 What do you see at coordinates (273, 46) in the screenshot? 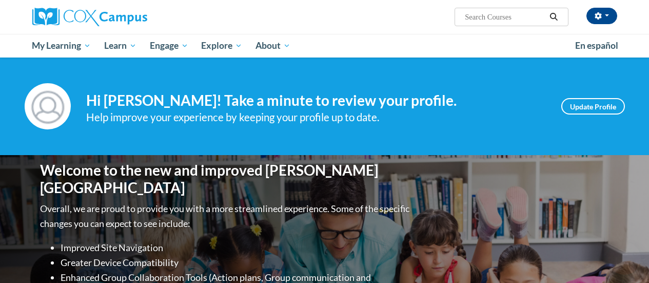
I see `a: About` at bounding box center [273, 46].